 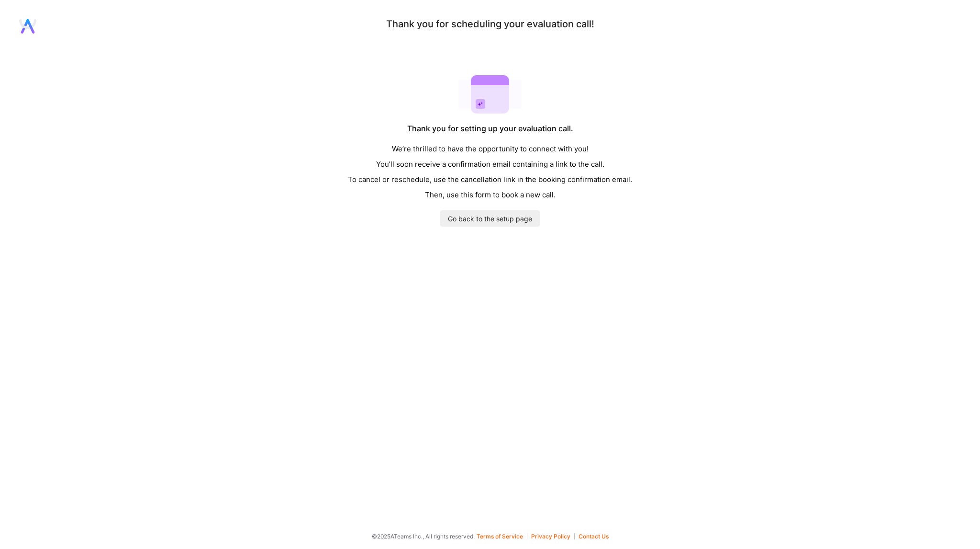 What do you see at coordinates (490, 24) in the screenshot?
I see `div: Thank you for scheduling your evaluation call!` at bounding box center [490, 24].